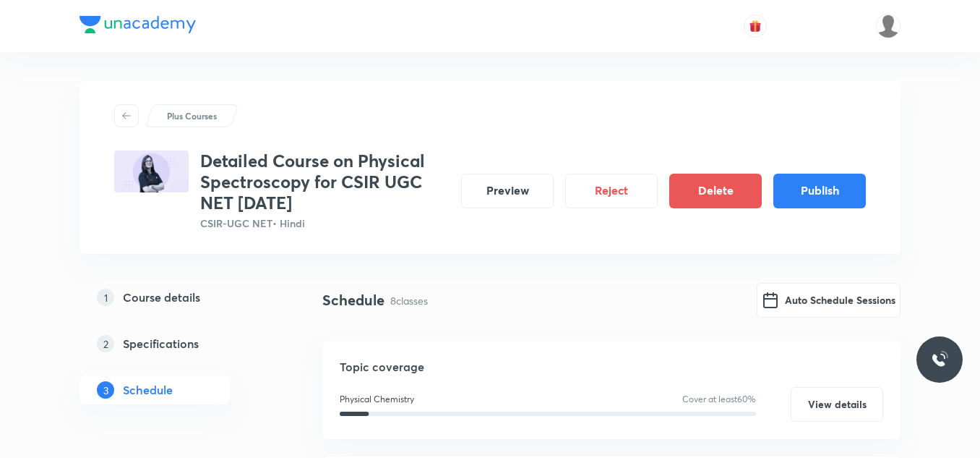 This screenshot has height=458, width=980. I want to click on img: B90A8335-9EFA-42D8-9224-453F909E3149_plus.png, so click(151, 171).